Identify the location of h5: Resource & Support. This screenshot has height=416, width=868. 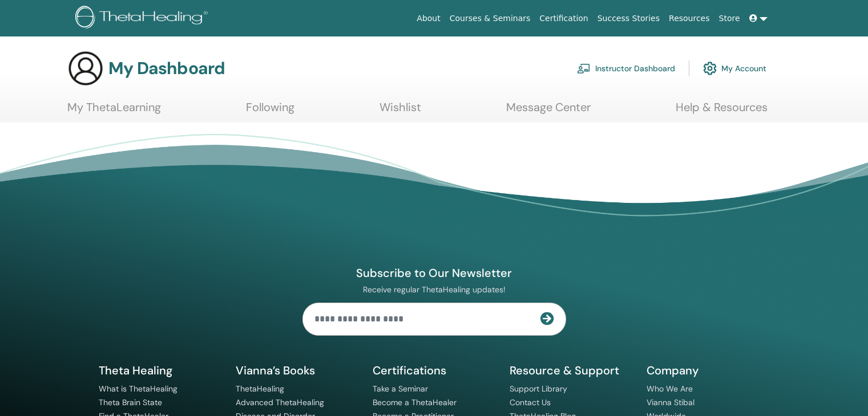
(571, 371).